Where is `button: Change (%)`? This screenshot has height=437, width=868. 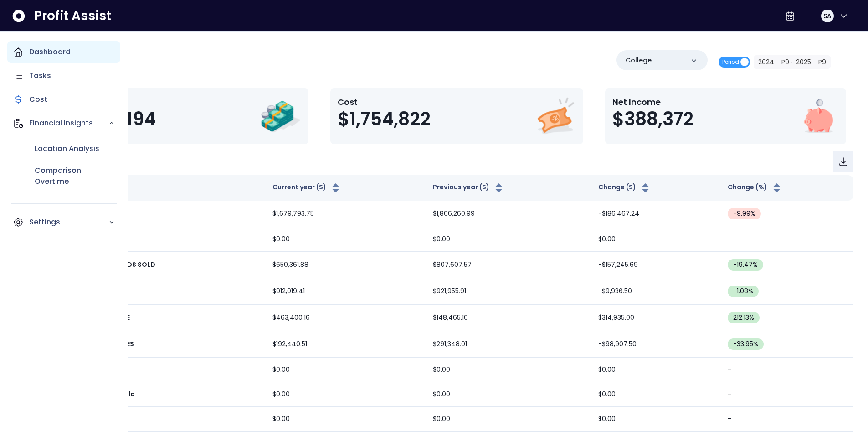
button: Change (%) is located at coordinates (755, 188).